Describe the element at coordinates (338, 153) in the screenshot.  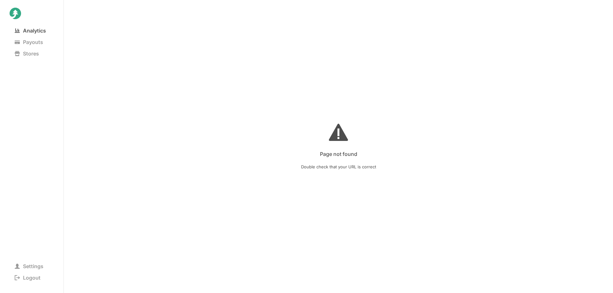
I see `p: Page not found` at that location.